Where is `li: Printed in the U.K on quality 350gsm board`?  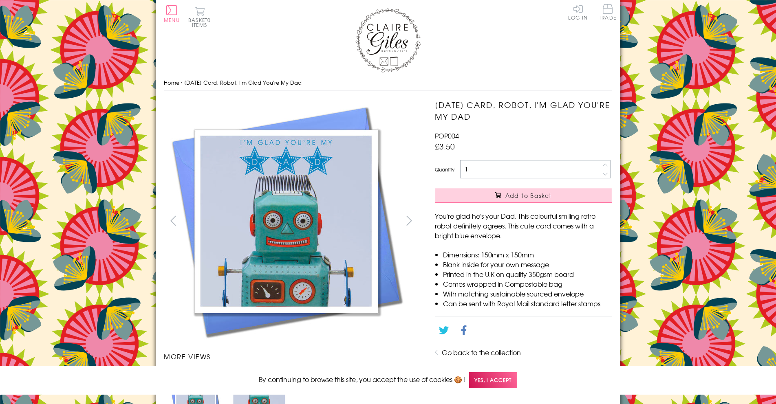 li: Printed in the U.K on quality 350gsm board is located at coordinates (528, 274).